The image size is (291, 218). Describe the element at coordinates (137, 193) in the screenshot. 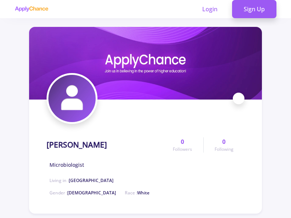

I see `span: Race :` at that location.